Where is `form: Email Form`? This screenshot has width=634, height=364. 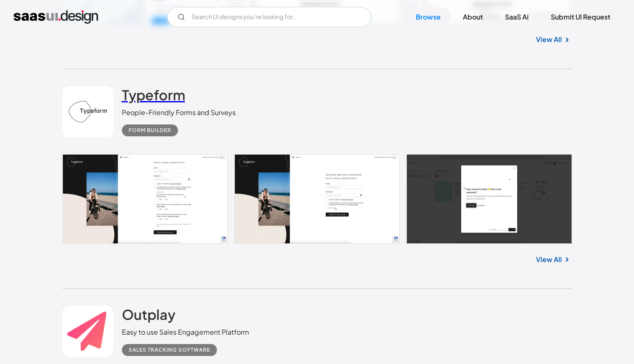 form: Email Form is located at coordinates (269, 17).